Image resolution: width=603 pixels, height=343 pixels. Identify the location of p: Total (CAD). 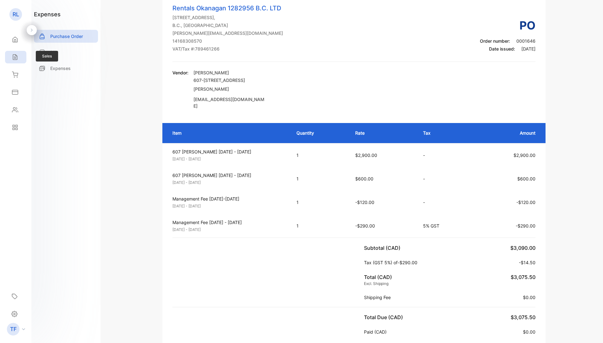
(378, 277).